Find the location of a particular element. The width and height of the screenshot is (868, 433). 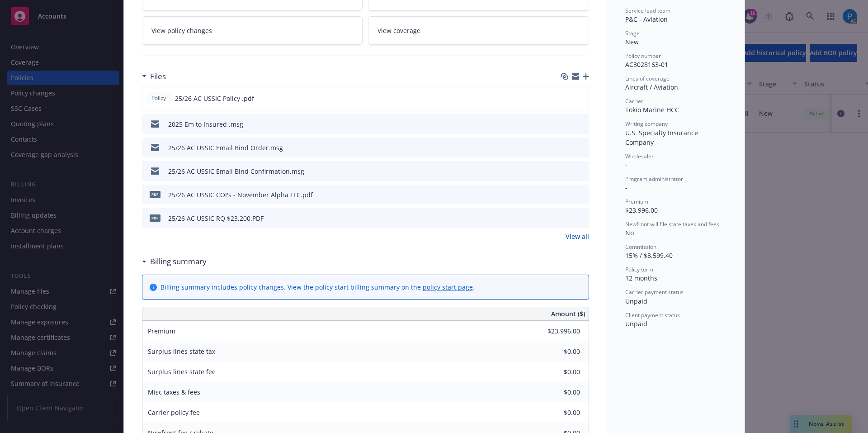

span: Program administrator is located at coordinates (654, 179).